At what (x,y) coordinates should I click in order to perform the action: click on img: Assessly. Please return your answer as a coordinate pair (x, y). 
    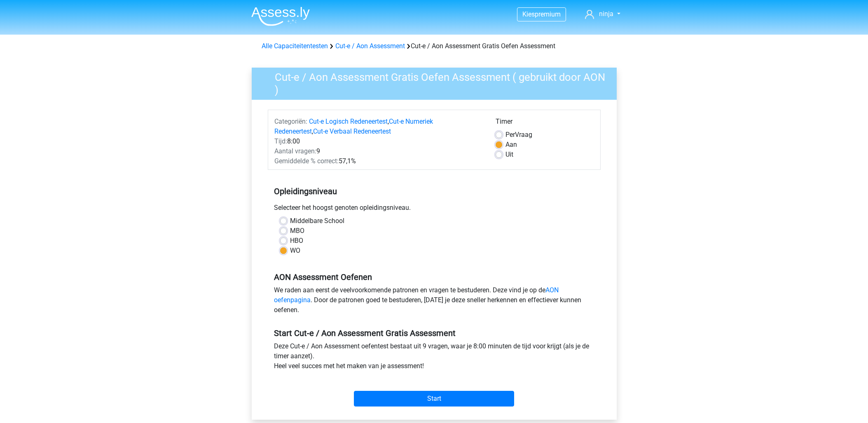
    Looking at the image, I should click on (280, 16).